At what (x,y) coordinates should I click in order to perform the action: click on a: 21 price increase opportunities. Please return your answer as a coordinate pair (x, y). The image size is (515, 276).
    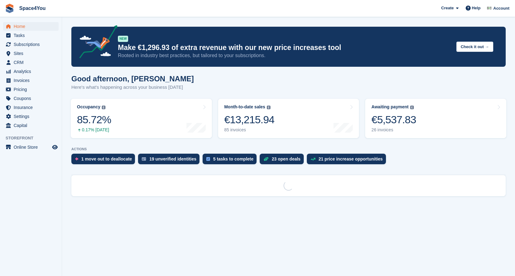
    Looking at the image, I should click on (348, 161).